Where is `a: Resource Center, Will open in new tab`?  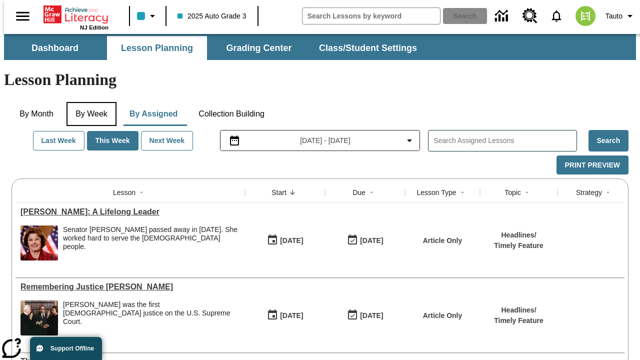 a: Resource Center, Will open in new tab is located at coordinates (530, 16).